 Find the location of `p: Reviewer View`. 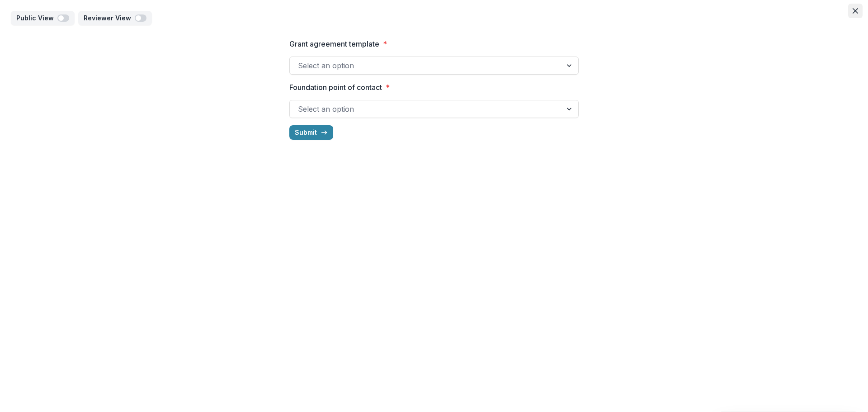

p: Reviewer View is located at coordinates (109, 18).